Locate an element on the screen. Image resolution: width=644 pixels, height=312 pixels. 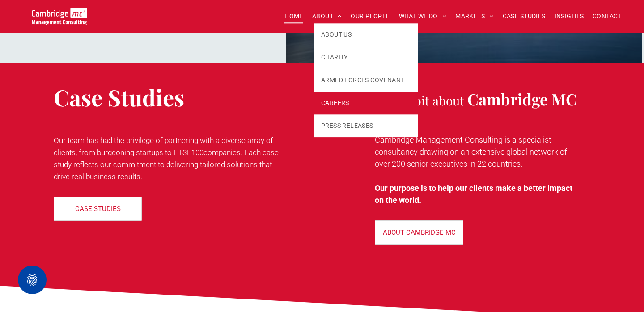
p: ABOUT CAMBRIDGE MC is located at coordinates (419, 232).